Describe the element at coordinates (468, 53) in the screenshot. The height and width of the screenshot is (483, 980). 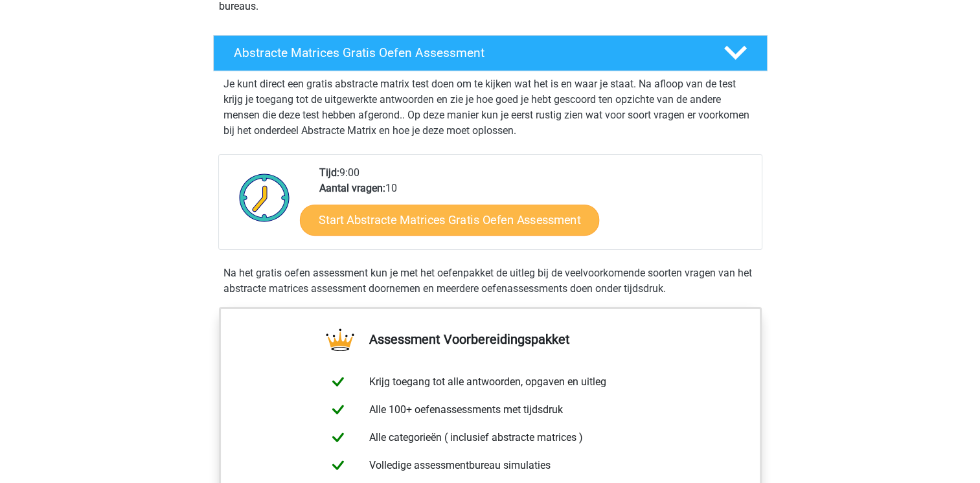
I see `h4: Abstracte Matrices Gratis Oefen Assessment` at that location.